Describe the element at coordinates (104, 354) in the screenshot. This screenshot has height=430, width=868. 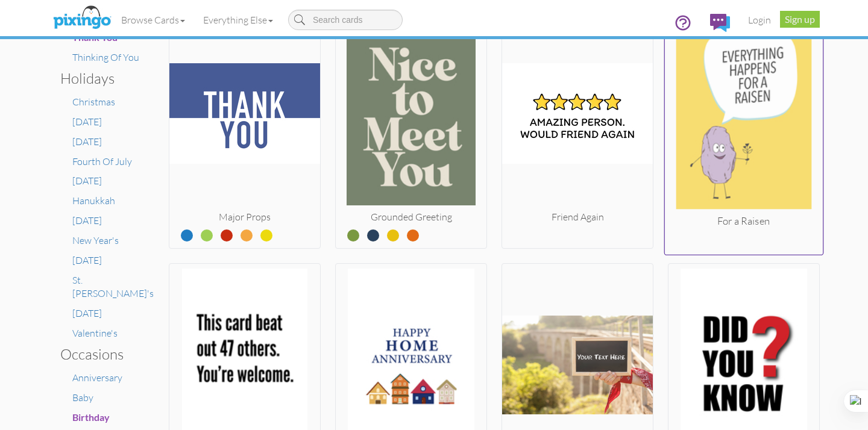
I see `h3: Occasions` at that location.